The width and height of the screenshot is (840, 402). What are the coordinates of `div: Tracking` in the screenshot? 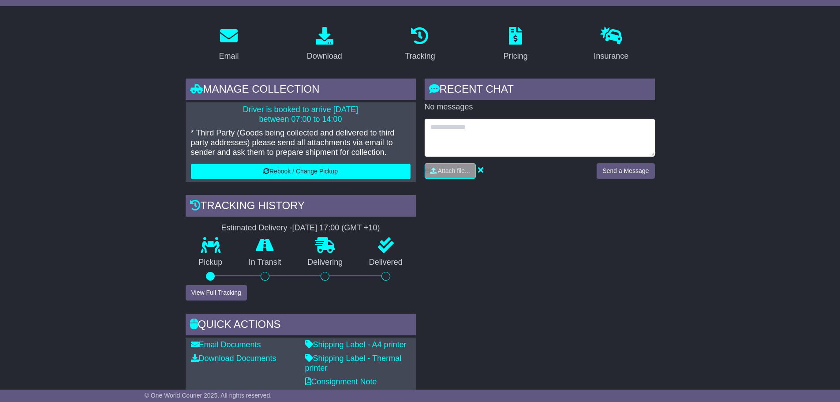 It's located at (420, 56).